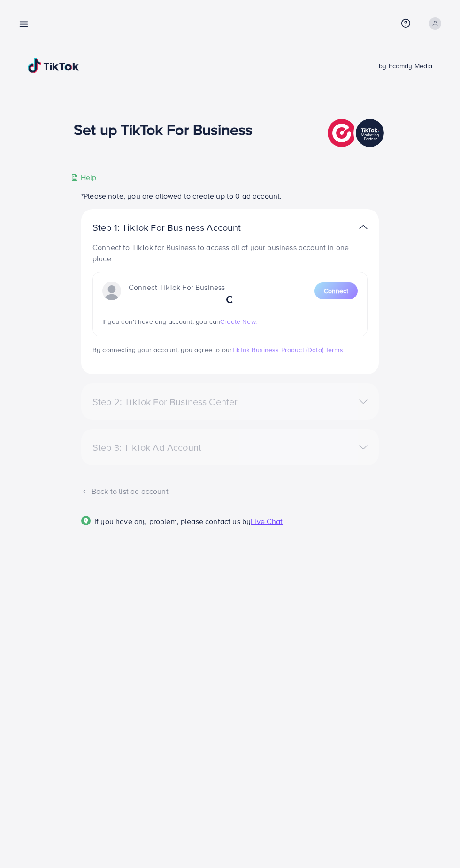 Image resolution: width=460 pixels, height=868 pixels. Describe the element at coordinates (267, 521) in the screenshot. I see `span: Live Chat` at that location.